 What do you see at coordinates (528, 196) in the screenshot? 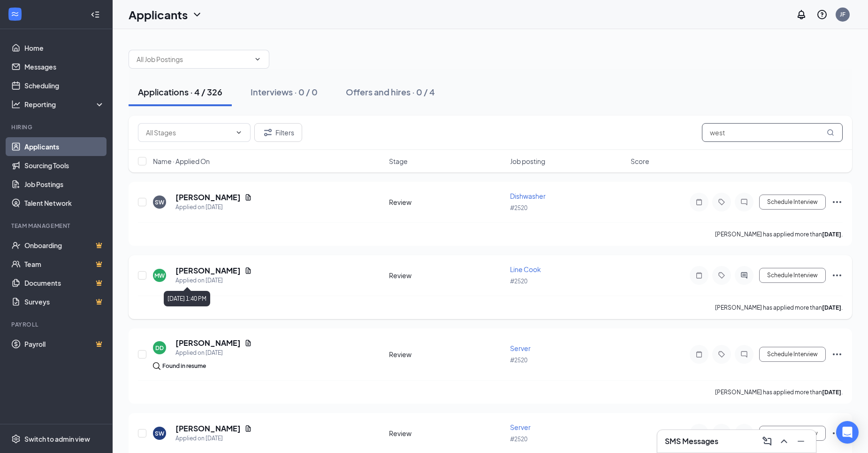
I see `span: Dishwasher` at bounding box center [528, 196].